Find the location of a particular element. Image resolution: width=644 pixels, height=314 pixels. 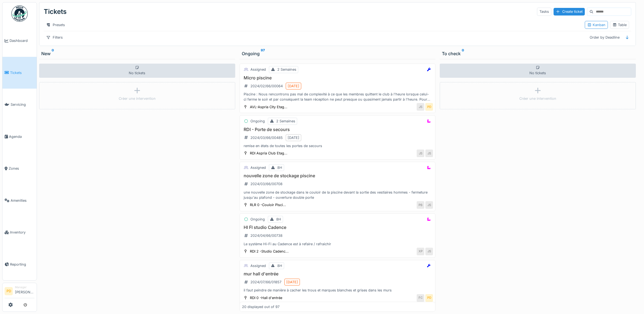

a: Reporting is located at coordinates (19, 265).